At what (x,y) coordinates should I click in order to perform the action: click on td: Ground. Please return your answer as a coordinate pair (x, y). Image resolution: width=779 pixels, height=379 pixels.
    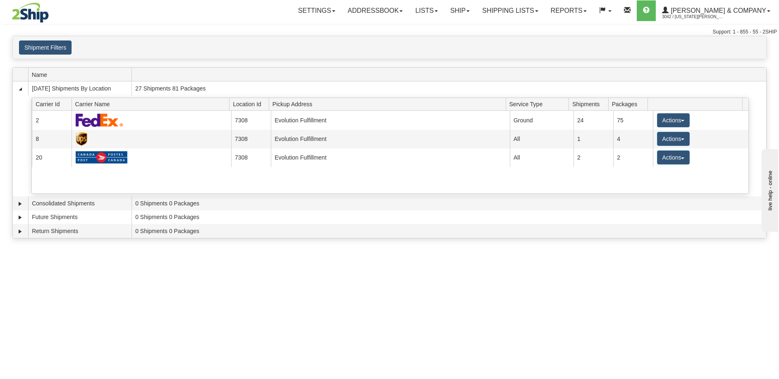
    Looking at the image, I should click on (542, 120).